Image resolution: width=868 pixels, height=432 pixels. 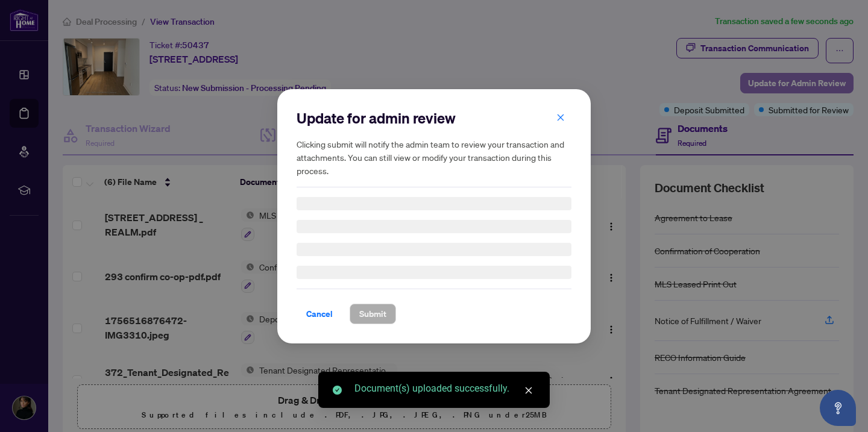 I want to click on h2: Update for admin review, so click(x=434, y=118).